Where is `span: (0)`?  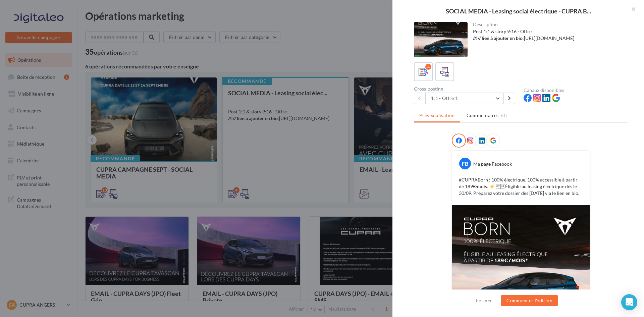 span: (0) is located at coordinates (504, 115).